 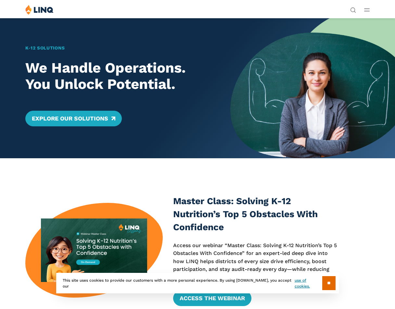 I want to click on h3: Master Class: Solving K-12 Nutrition’s Top 5 Obstacles With Confidence, so click(x=257, y=214).